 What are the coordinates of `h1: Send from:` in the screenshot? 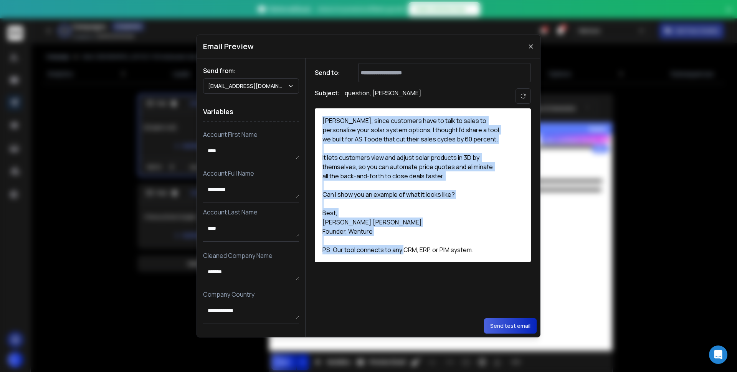 It's located at (251, 71).